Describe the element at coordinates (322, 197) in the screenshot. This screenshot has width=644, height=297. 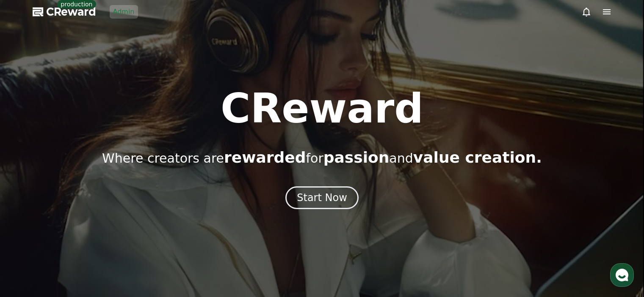
I see `button: Start Now` at that location.